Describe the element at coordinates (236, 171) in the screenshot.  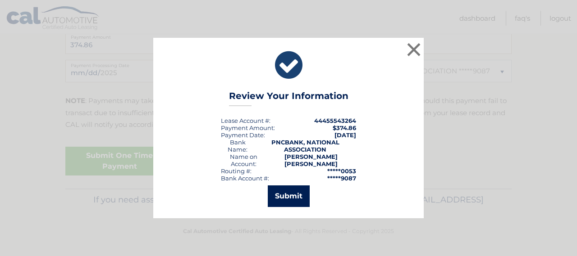
I see `div: Routing #:` at that location.